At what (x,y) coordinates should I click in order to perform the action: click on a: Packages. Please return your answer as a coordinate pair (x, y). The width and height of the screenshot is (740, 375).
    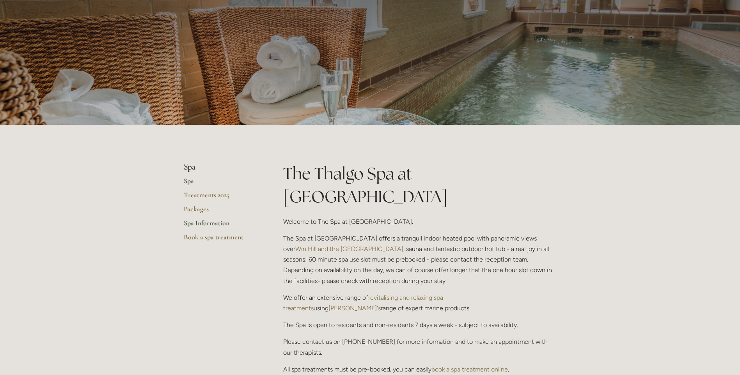
    Looking at the image, I should click on (221, 212).